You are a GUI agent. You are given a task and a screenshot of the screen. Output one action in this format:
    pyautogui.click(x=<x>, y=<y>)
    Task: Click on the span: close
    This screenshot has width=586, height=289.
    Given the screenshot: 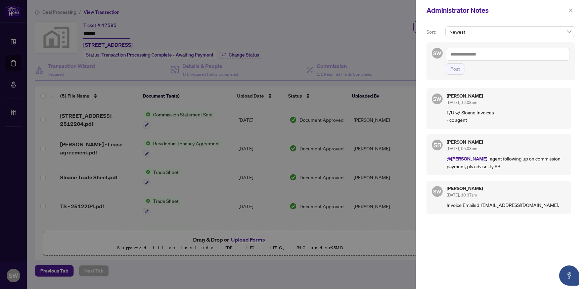 What is the action you would take?
    pyautogui.click(x=571, y=10)
    